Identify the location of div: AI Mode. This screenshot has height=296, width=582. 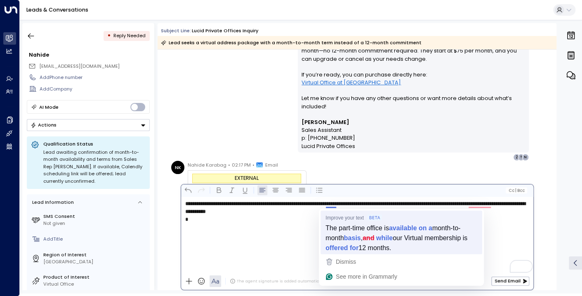
(49, 107).